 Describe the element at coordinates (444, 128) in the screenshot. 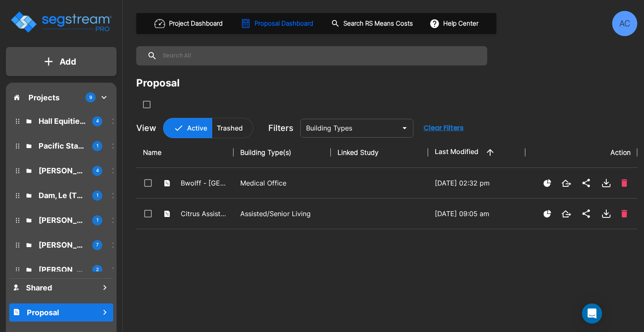

I see `button: Clear Filters` at that location.